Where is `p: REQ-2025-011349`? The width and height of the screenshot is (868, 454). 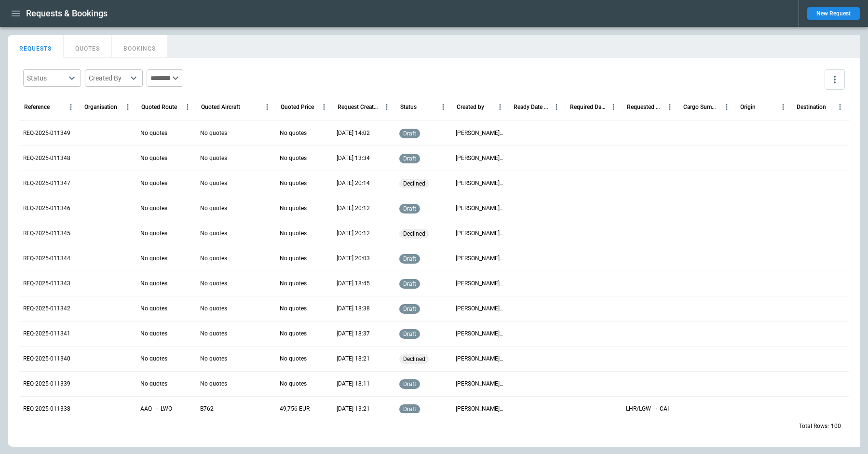 p: REQ-2025-011349 is located at coordinates (47, 133).